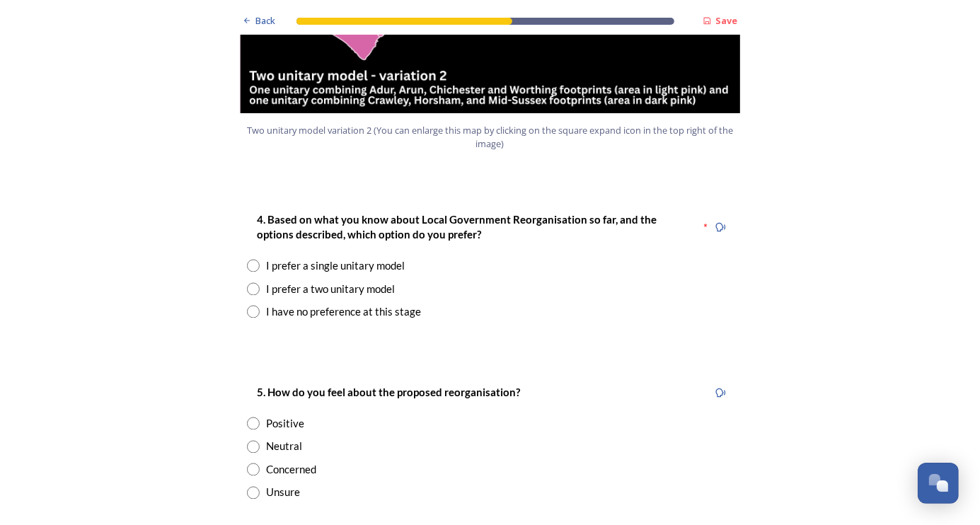 Image resolution: width=980 pixels, height=525 pixels. Describe the element at coordinates (938, 483) in the screenshot. I see `button: Open Chat` at that location.